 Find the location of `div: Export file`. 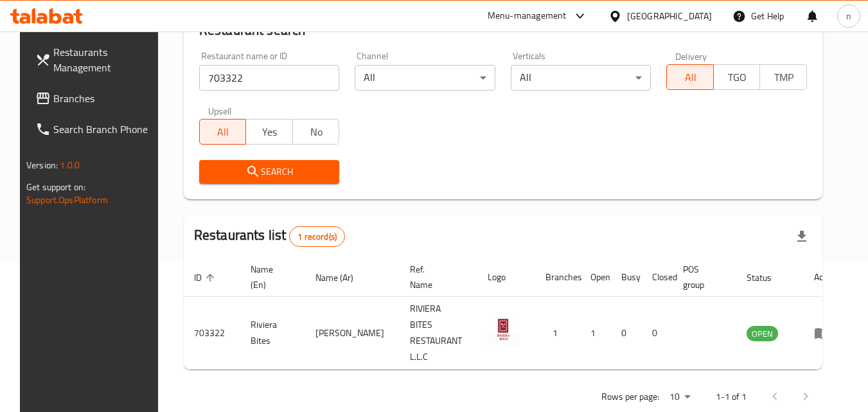

div: Export file is located at coordinates (802, 236).